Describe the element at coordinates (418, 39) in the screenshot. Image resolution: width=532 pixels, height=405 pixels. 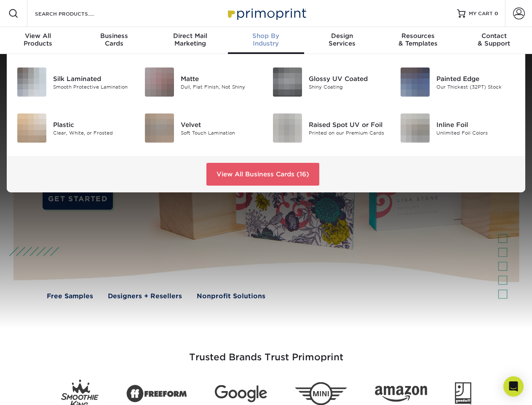
I see `div: & Templates` at that location.